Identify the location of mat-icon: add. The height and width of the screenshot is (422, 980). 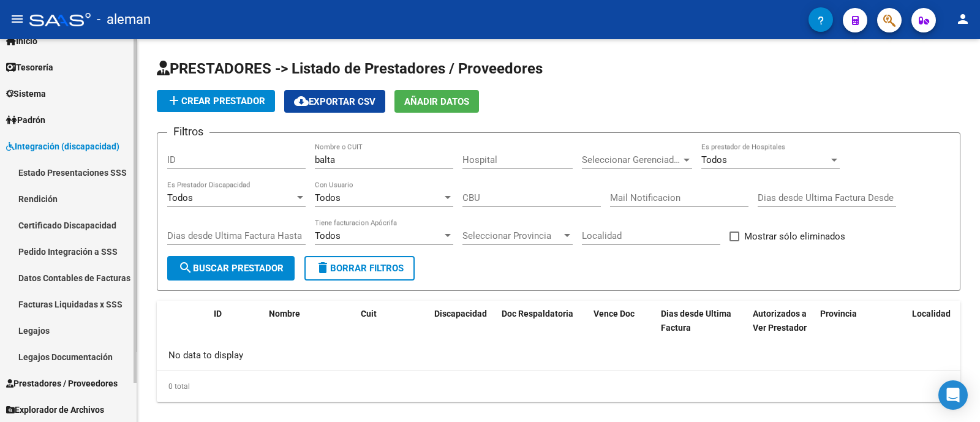
(174, 100).